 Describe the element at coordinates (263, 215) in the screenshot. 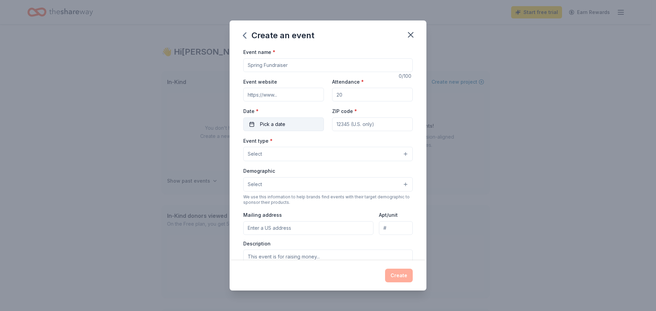

I see `label: Mailing address` at that location.